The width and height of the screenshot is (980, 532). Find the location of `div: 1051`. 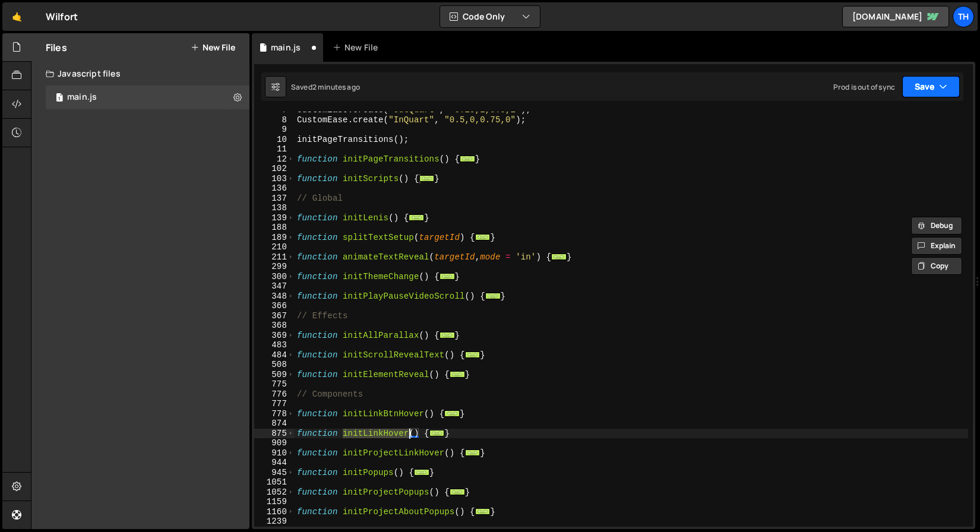

div: 1051 is located at coordinates (274, 482).